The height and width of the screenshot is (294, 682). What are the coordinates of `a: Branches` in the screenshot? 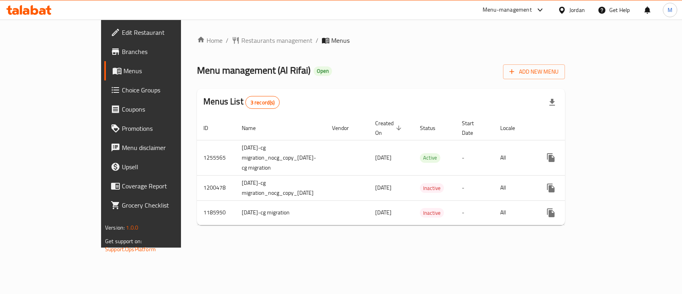 It's located at (159, 52).